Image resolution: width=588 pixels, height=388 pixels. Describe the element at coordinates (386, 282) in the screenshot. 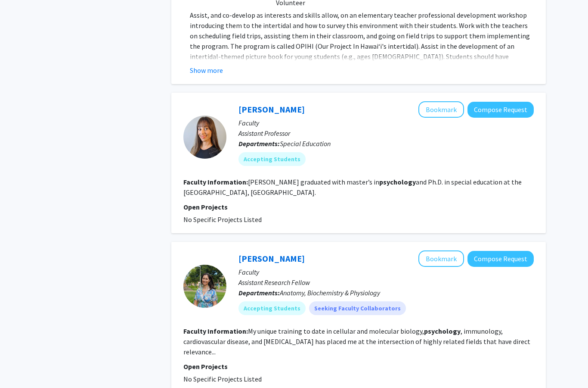

I see `p: Assistant Research Fellow` at that location.